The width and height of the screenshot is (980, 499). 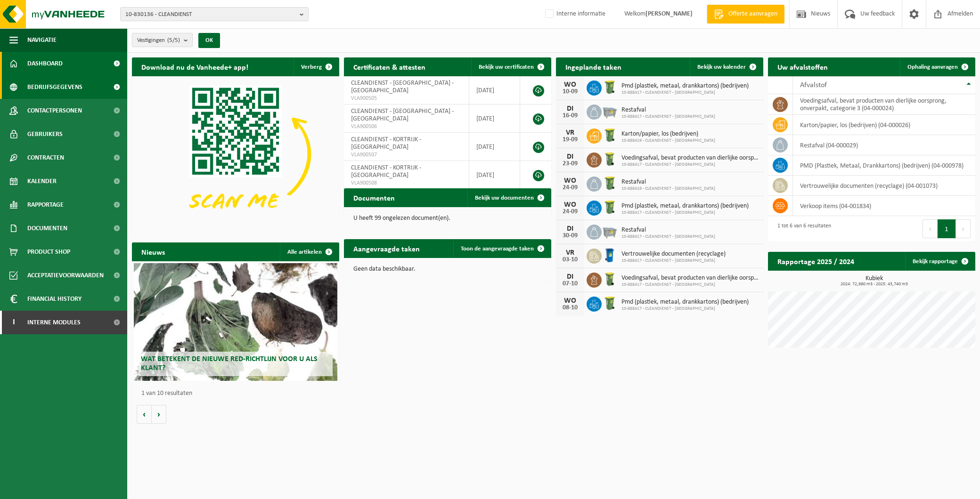 What do you see at coordinates (49, 252) in the screenshot?
I see `span: Product Shop` at bounding box center [49, 252].